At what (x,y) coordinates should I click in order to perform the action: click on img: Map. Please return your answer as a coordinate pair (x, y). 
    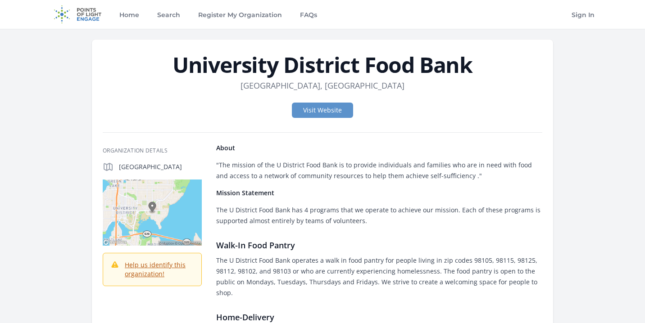
    Looking at the image, I should click on (152, 212).